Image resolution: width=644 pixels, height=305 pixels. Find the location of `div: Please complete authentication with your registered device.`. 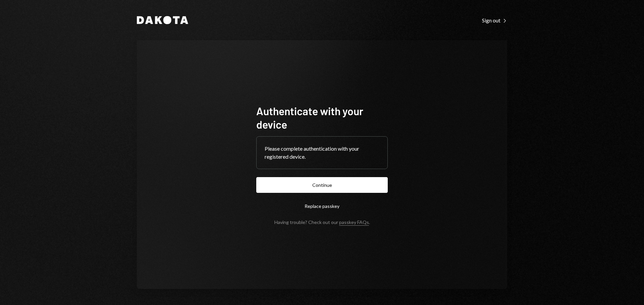

div: Please complete authentication with your registered device. is located at coordinates (322, 153).